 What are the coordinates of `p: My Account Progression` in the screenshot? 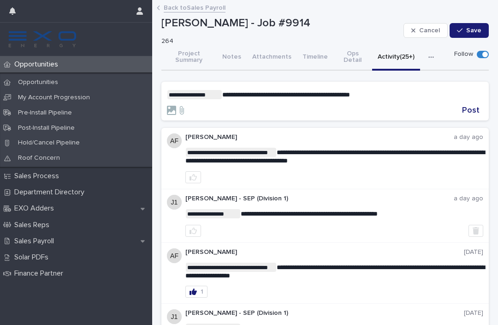 It's located at (54, 97).